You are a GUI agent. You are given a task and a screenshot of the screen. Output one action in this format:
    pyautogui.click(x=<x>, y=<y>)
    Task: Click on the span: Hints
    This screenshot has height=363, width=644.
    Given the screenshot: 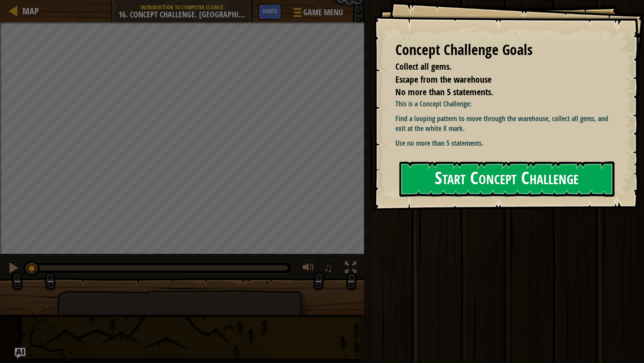 What is the action you would take?
    pyautogui.click(x=270, y=11)
    